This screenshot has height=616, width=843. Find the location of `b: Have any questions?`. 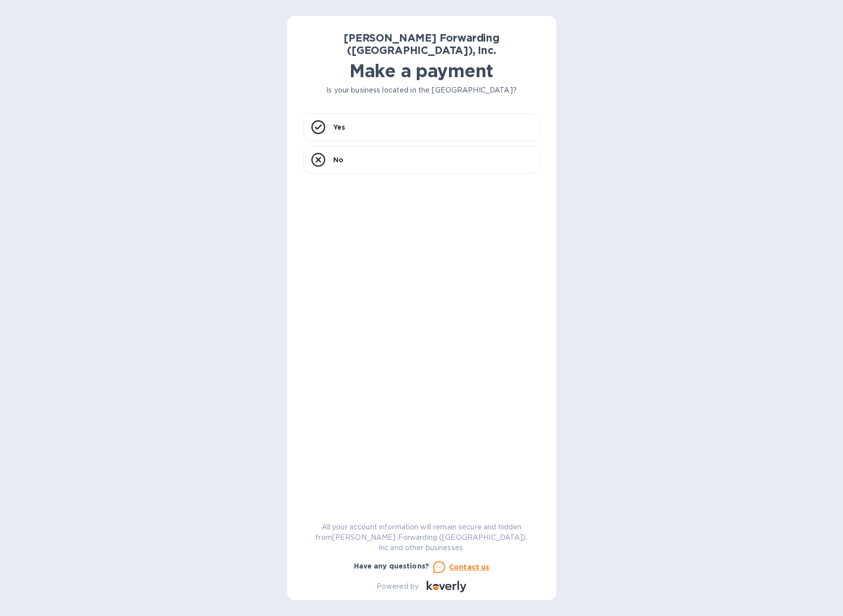

b: Have any questions? is located at coordinates (391, 566).